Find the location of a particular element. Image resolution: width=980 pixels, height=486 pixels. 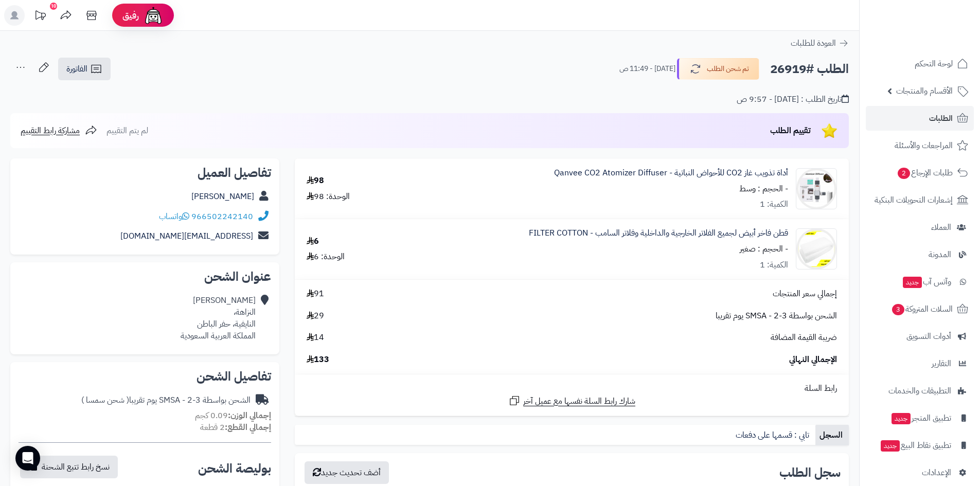

h2: بوليصة الشحن is located at coordinates (234, 469).